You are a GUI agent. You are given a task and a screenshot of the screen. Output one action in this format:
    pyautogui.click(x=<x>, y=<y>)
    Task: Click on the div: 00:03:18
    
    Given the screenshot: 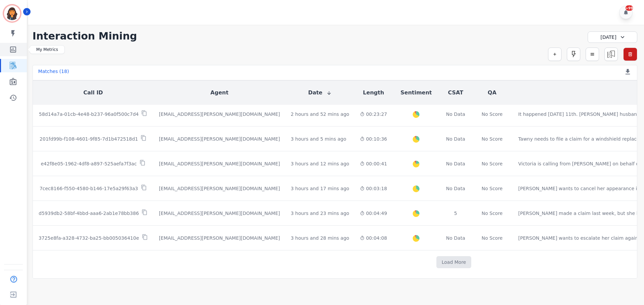 What is the action you would take?
    pyautogui.click(x=373, y=189)
    